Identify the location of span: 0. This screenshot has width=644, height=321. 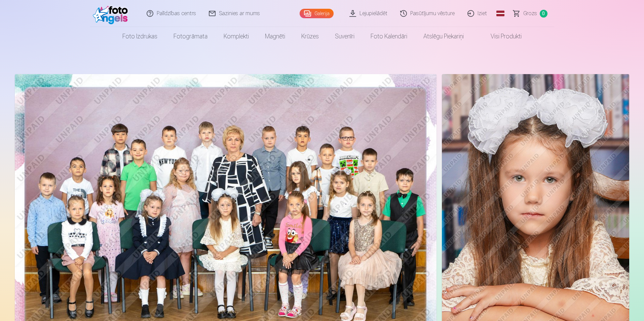
(544, 13).